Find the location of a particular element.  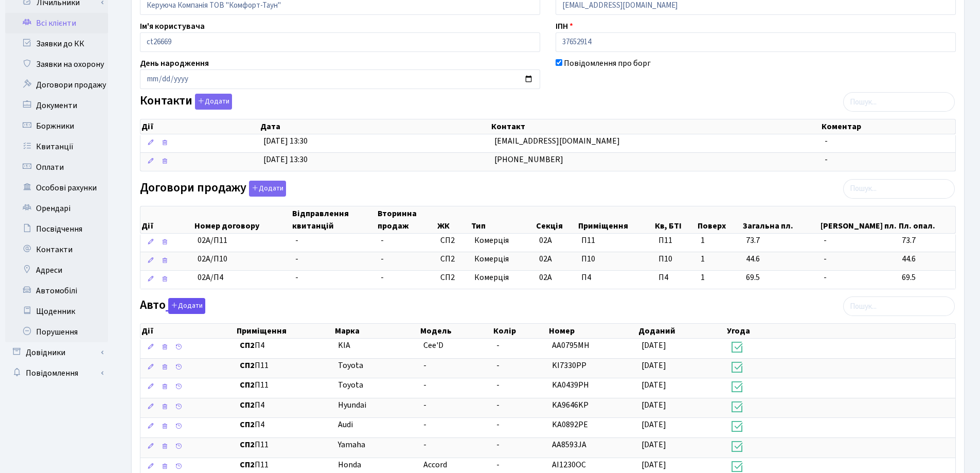

th: Номер is located at coordinates (592, 331).